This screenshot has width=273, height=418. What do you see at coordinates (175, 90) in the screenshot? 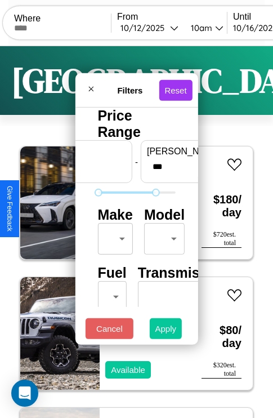
I see `button: Reset` at bounding box center [175, 90].